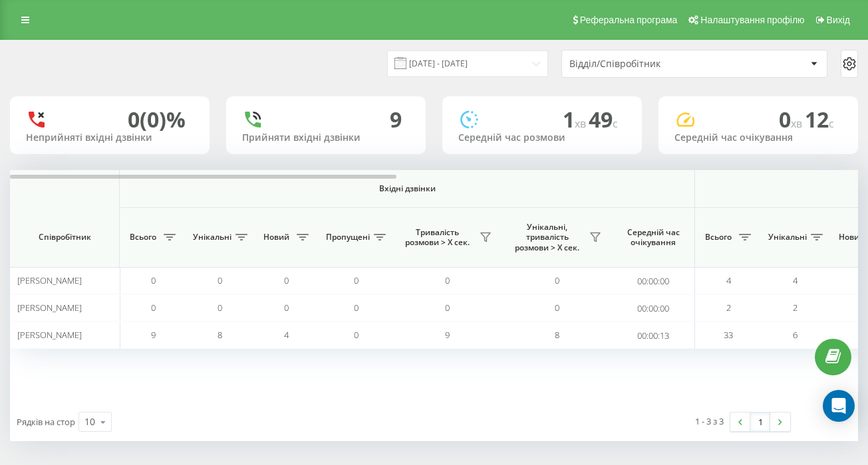 The image size is (868, 465). Describe the element at coordinates (162, 119) in the screenshot. I see `font: (0)%` at that location.